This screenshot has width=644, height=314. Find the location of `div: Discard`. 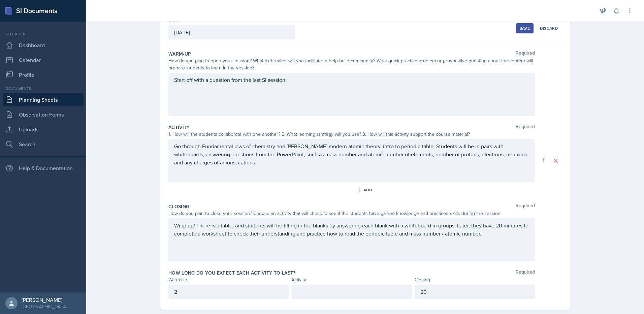

div: Discard is located at coordinates (549, 28).